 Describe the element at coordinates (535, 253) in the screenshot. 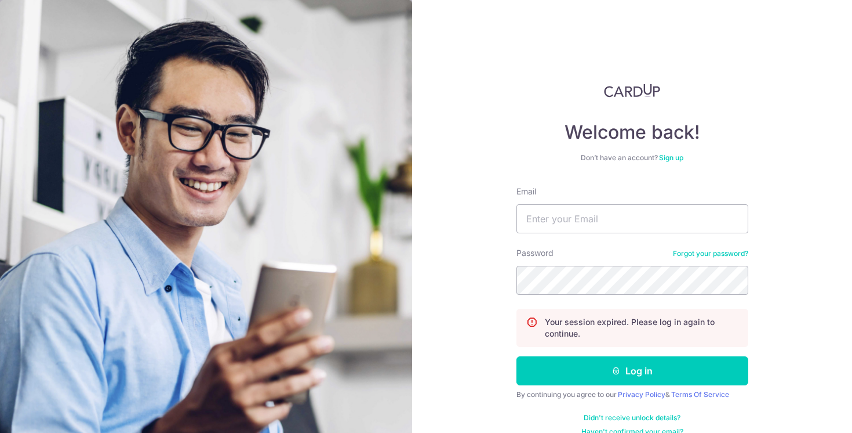

I see `label: Password` at that location.